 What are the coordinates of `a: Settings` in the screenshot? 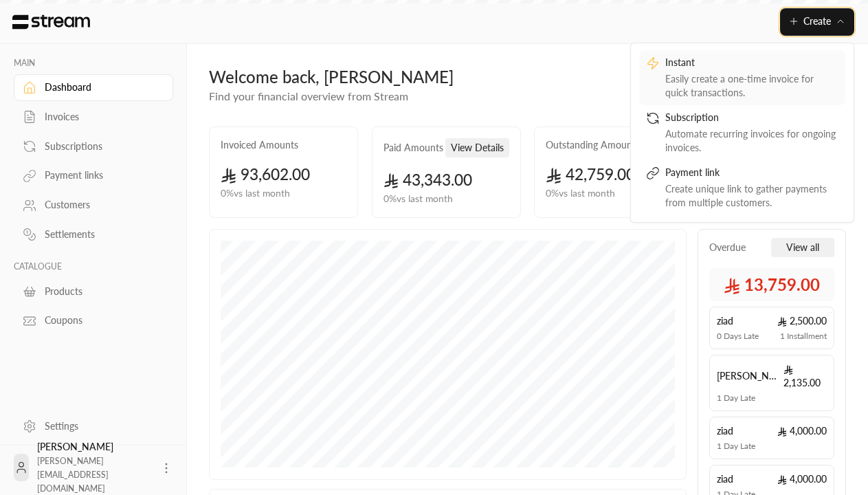 It's located at (94, 425).